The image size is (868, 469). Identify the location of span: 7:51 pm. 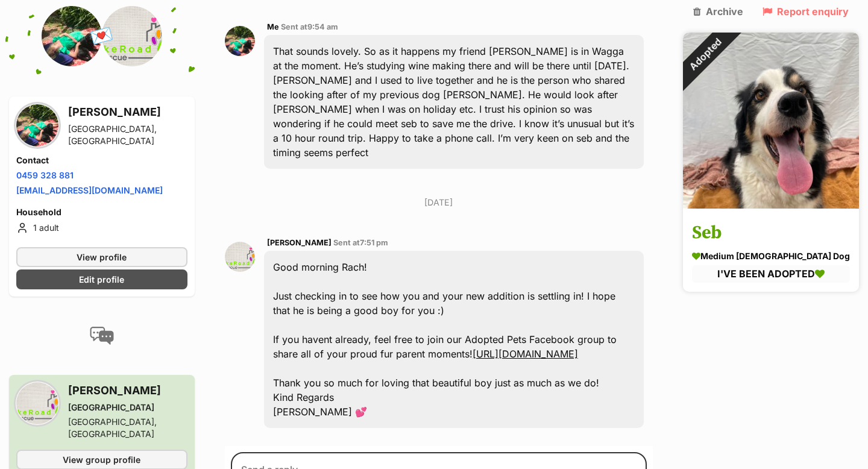
(374, 243).